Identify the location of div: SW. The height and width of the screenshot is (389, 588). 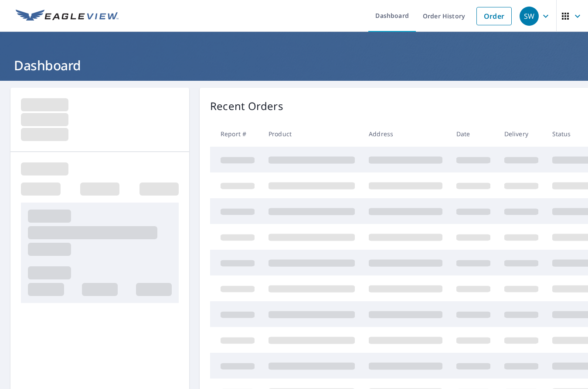
(529, 16).